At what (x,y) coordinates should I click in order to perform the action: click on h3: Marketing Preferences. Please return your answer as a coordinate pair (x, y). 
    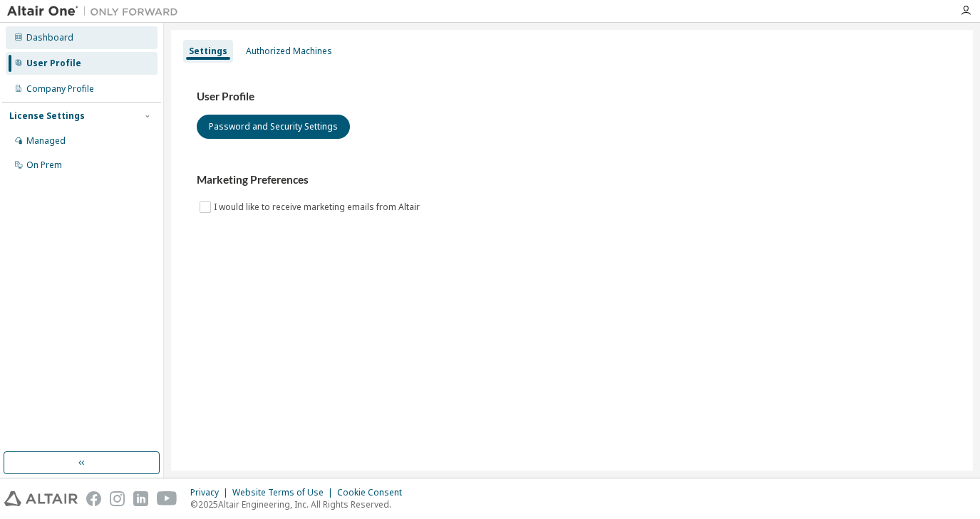
    Looking at the image, I should click on (572, 181).